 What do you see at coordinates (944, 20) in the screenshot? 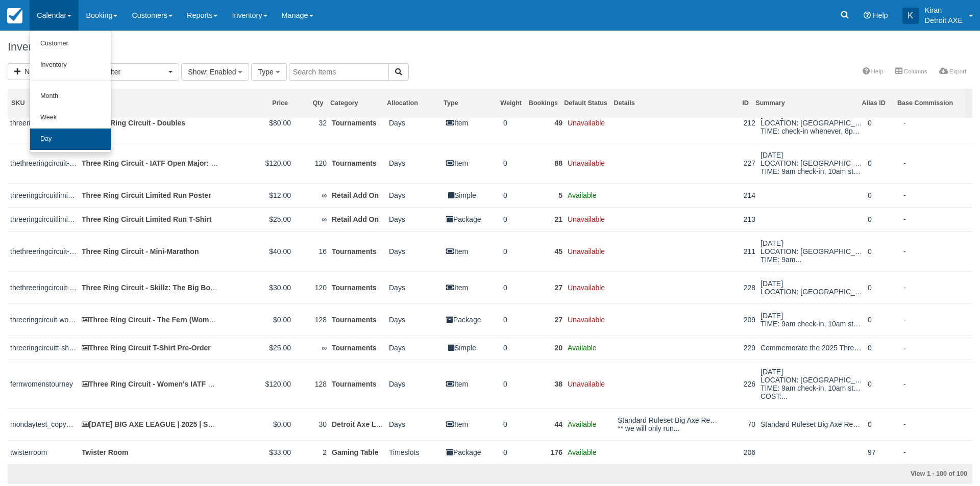
I see `p: Detroit AXE` at bounding box center [944, 20].